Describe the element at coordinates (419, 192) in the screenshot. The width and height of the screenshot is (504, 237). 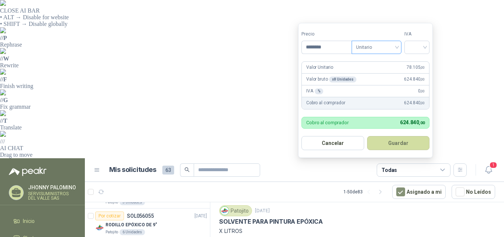
I see `button: Asignado a mi` at that location.